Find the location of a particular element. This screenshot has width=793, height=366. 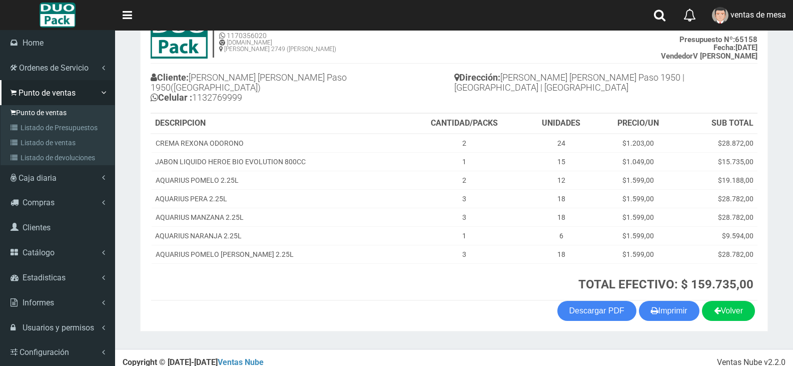

strong: Presupuesto Nº: is located at coordinates (707, 40).